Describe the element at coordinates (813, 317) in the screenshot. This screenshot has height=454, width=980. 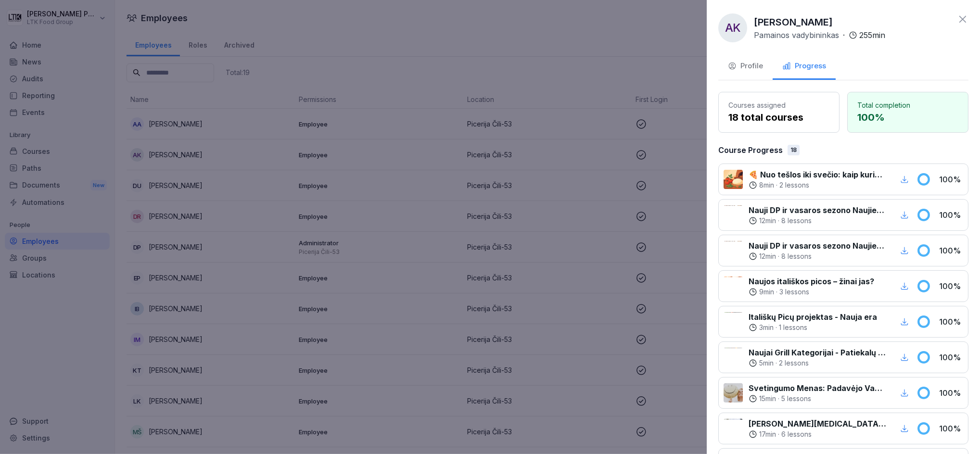
I see `p: Itališkų Picų projektas - Nauja era` at that location.